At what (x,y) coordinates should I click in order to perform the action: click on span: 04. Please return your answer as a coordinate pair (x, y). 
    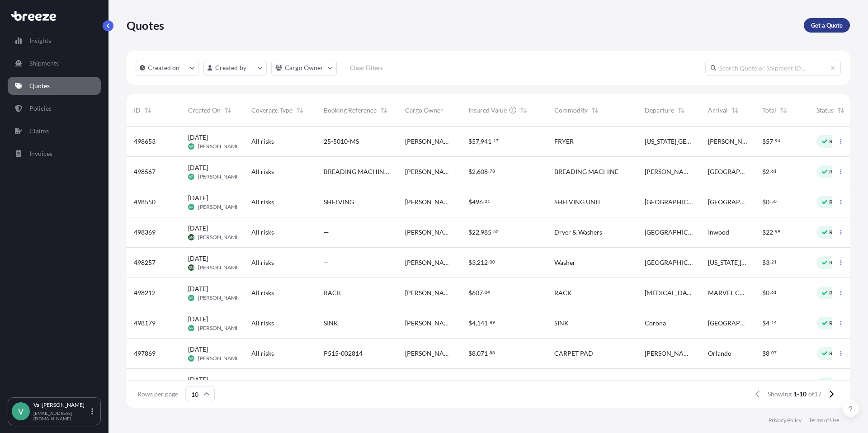
    Looking at the image, I should click on (488, 292).